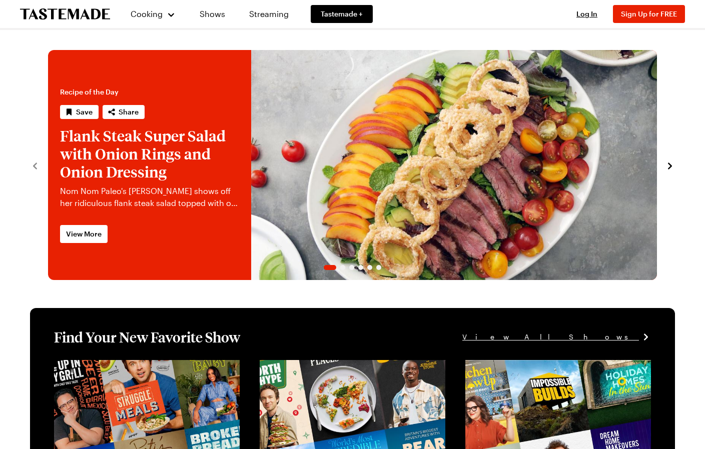  Describe the element at coordinates (79, 112) in the screenshot. I see `button: Save recipe` at that location.